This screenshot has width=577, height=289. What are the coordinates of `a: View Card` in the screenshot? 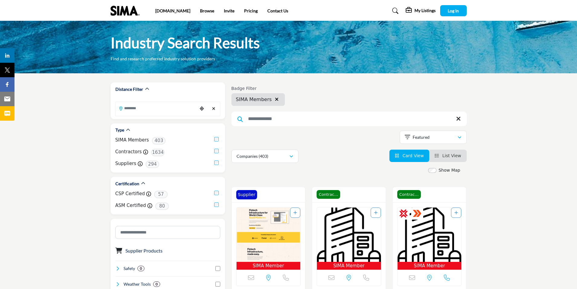 It's located at (409, 156).